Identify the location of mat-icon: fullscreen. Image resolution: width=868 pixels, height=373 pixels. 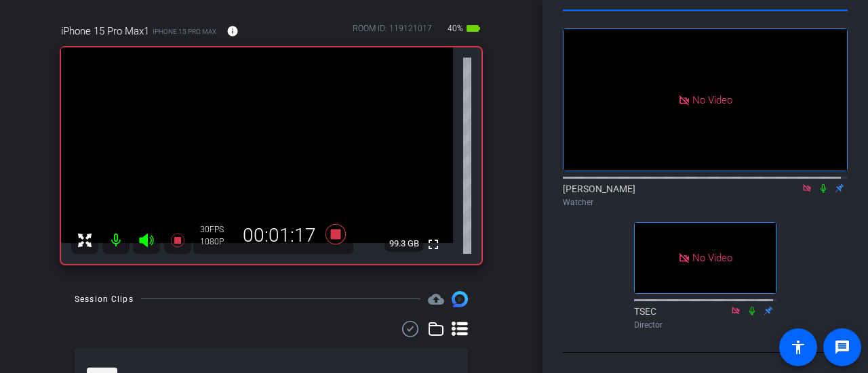
(433, 244).